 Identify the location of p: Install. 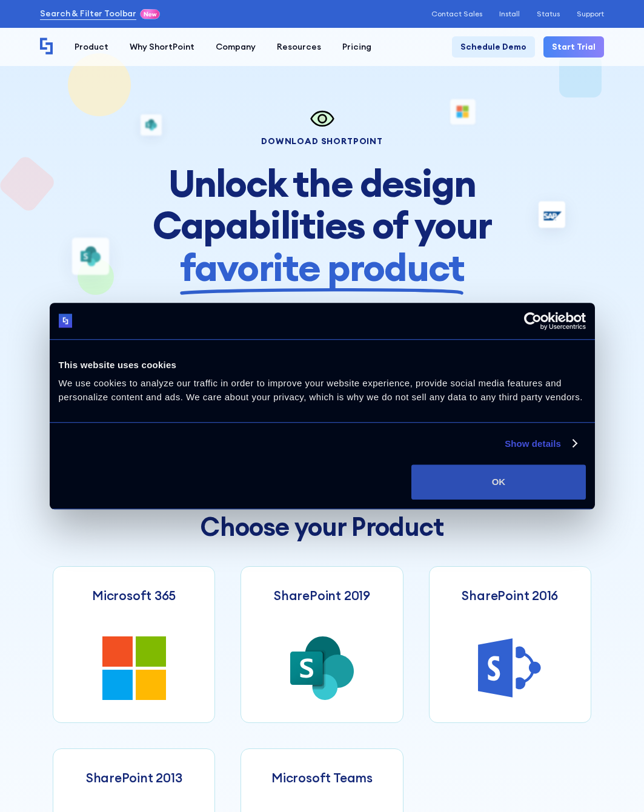
(509, 14).